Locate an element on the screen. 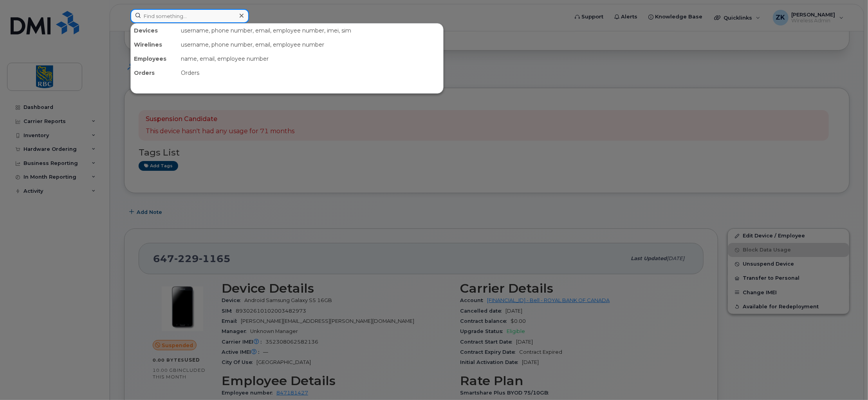 Image resolution: width=868 pixels, height=400 pixels. div: Wirelines is located at coordinates (154, 45).